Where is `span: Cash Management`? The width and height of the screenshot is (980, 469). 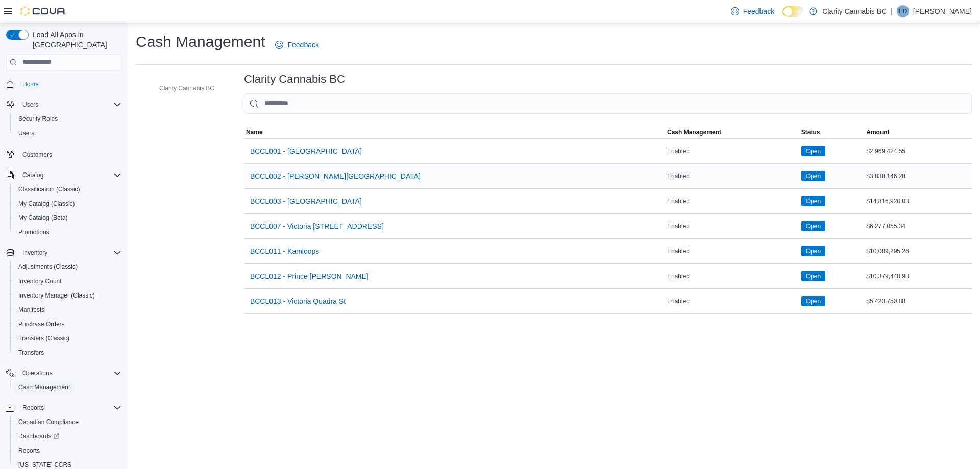
span: Cash Management is located at coordinates (694, 132).